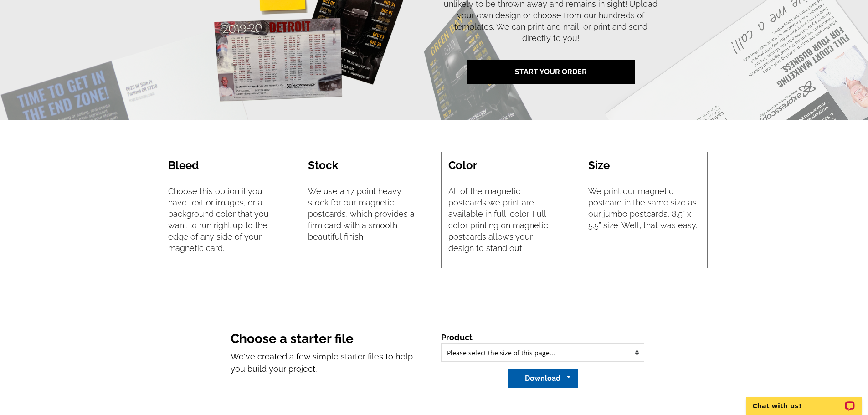 The width and height of the screenshot is (868, 415). What do you see at coordinates (644, 208) in the screenshot?
I see `p: We print our magnetic postcard in the same size as our jumbo postcards, 8.5” x 5.5” size. Well, t...` at bounding box center [644, 208].